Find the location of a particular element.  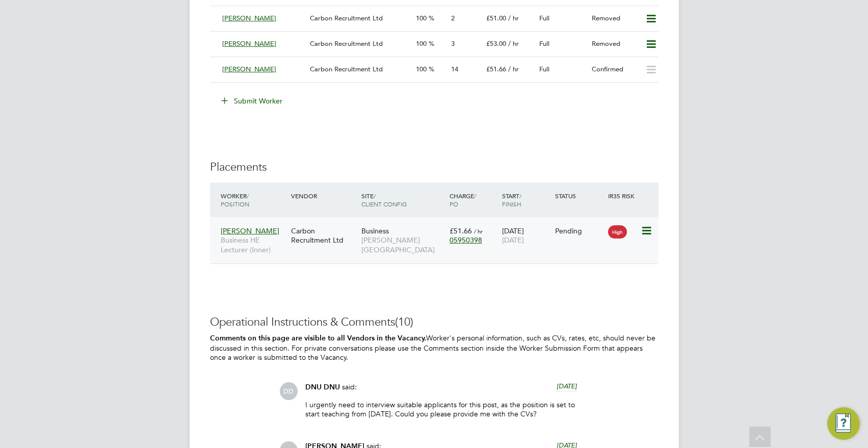

span: DD is located at coordinates (288, 391).